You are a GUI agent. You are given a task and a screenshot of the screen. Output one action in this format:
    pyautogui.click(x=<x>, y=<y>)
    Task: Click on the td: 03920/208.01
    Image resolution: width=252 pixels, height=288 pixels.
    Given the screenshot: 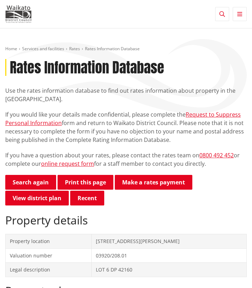 What is the action you would take?
    pyautogui.click(x=169, y=256)
    